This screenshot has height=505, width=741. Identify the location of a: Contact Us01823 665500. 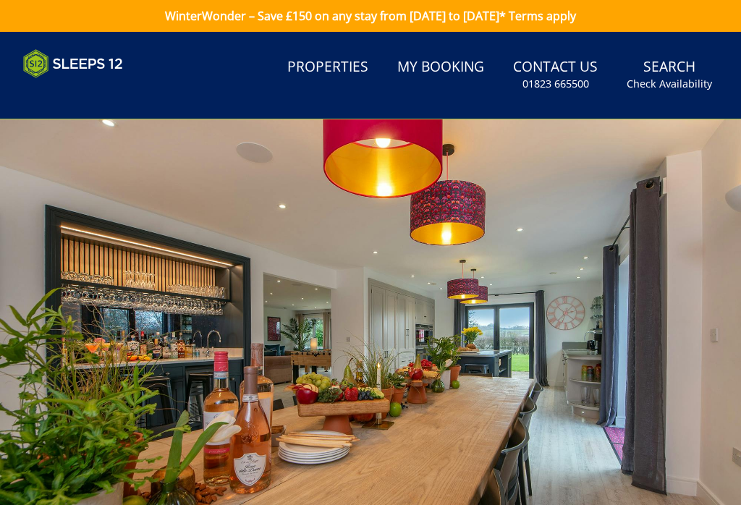
(555, 75).